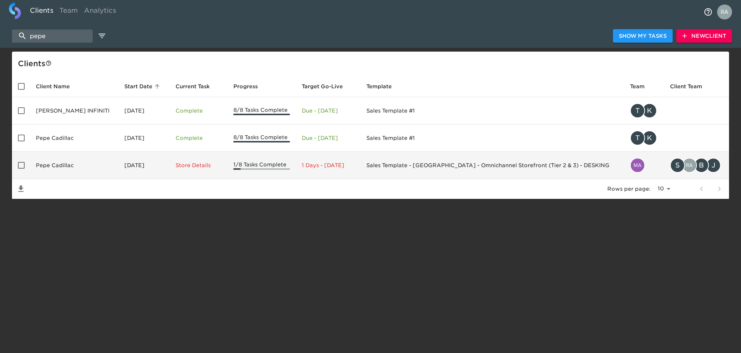  Describe the element at coordinates (21, 189) in the screenshot. I see `button: Save List` at that location.